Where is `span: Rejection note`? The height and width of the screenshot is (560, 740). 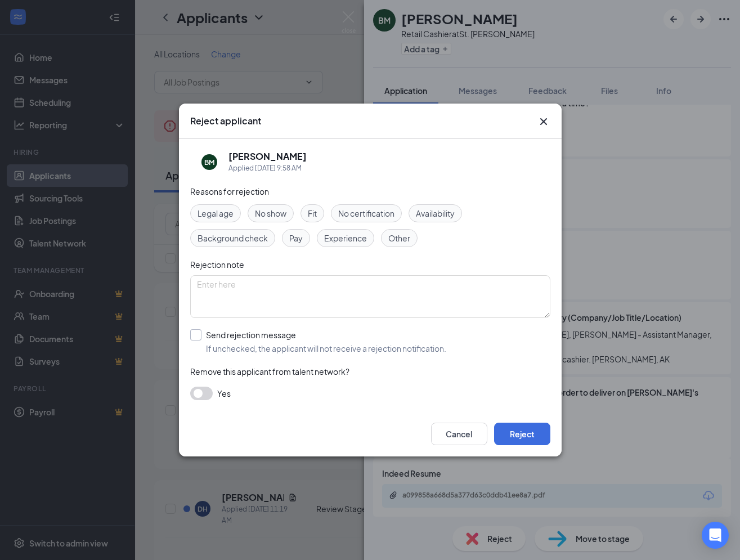
span: Rejection note is located at coordinates (217, 264).